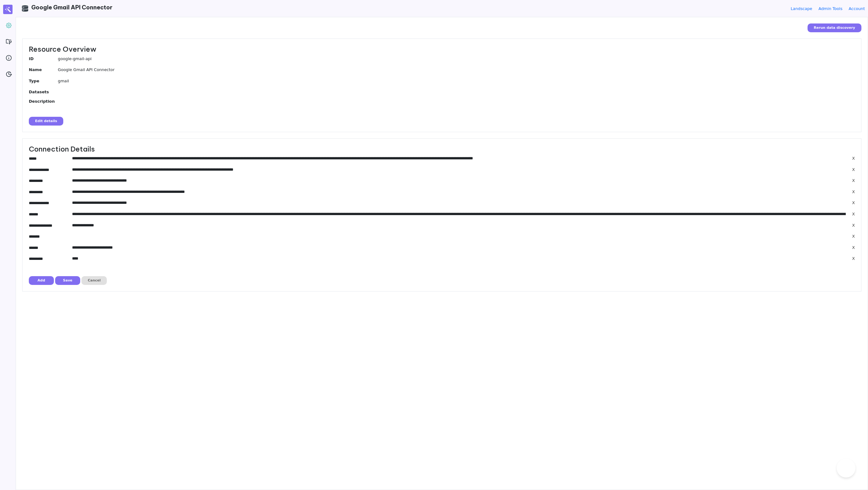 This screenshot has height=490, width=868. I want to click on button: Rerun data discovery, so click(834, 28).